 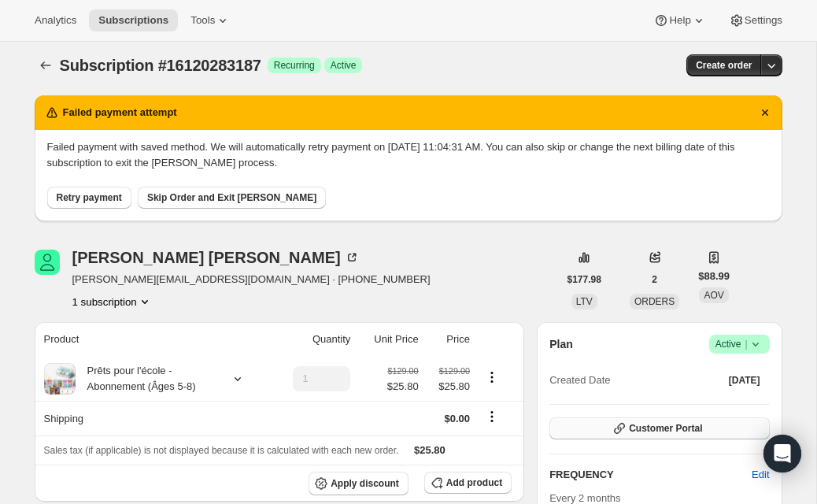 I want to click on span: Customer Portal, so click(x=665, y=428).